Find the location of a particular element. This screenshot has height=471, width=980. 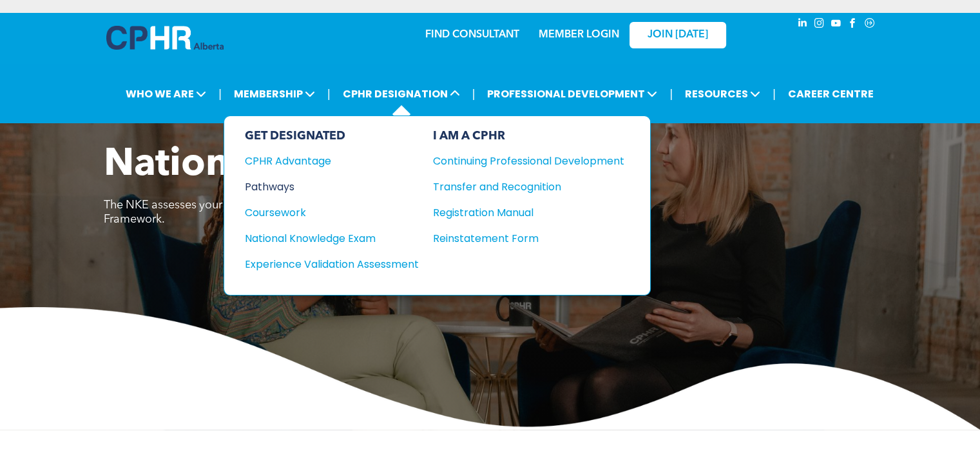

div: National Knowledge Exam is located at coordinates (323, 238).